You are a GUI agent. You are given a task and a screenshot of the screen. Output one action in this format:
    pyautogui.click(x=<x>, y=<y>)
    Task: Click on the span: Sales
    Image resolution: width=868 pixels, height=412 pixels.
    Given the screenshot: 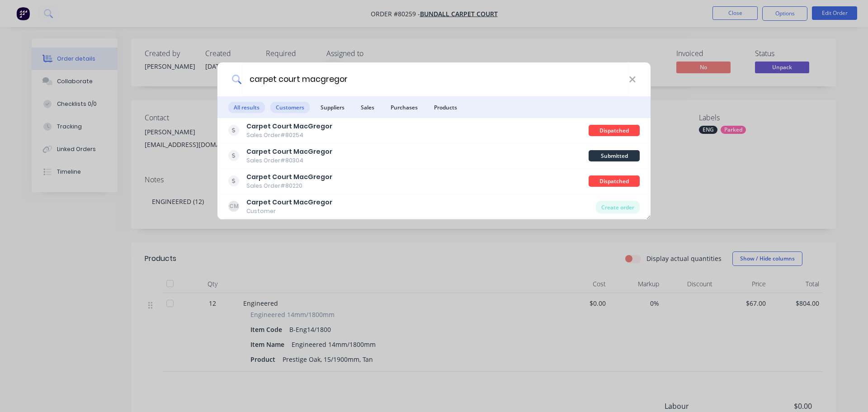 What is the action you would take?
    pyautogui.click(x=367, y=107)
    